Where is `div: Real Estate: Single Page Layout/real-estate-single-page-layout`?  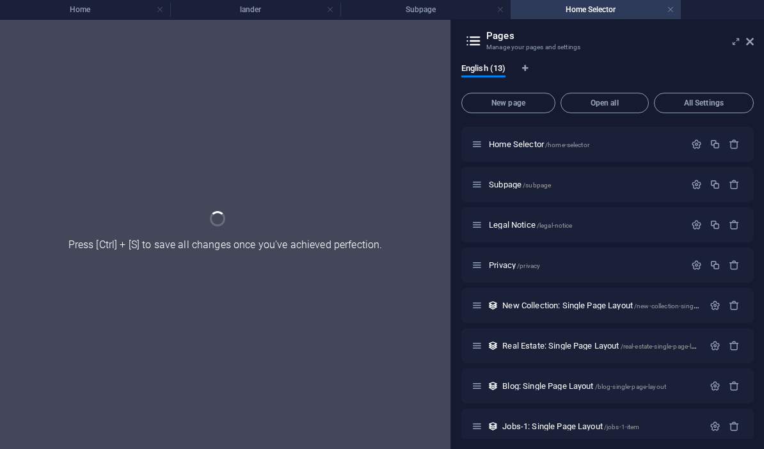 div: Real Estate: Single Page Layout/real-estate-single-page-layout is located at coordinates (601, 346).